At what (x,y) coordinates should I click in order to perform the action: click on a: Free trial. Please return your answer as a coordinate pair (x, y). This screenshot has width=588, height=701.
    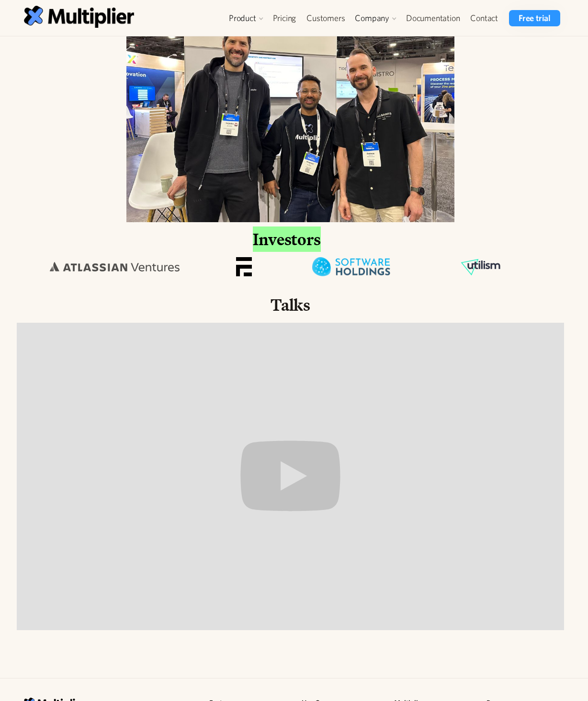
    Looking at the image, I should click on (535, 18).